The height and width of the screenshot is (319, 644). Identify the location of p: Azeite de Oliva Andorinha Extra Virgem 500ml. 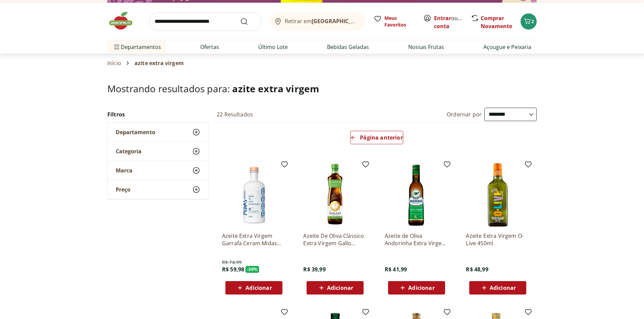
(417, 239).